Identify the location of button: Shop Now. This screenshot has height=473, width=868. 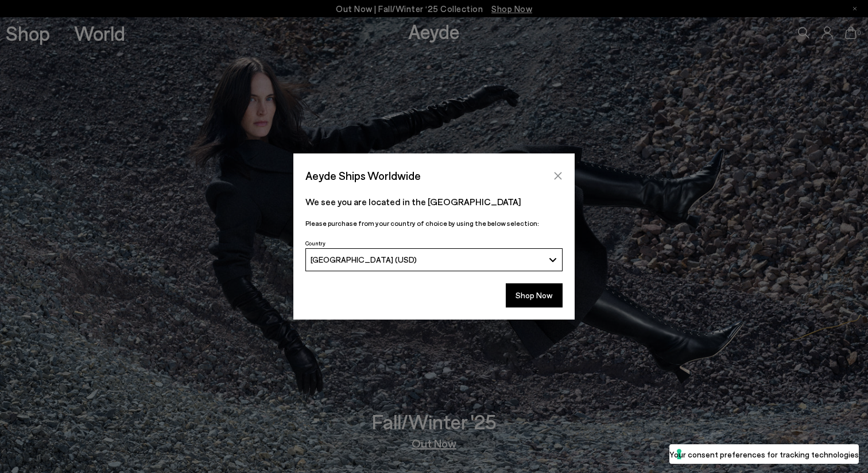
(534, 296).